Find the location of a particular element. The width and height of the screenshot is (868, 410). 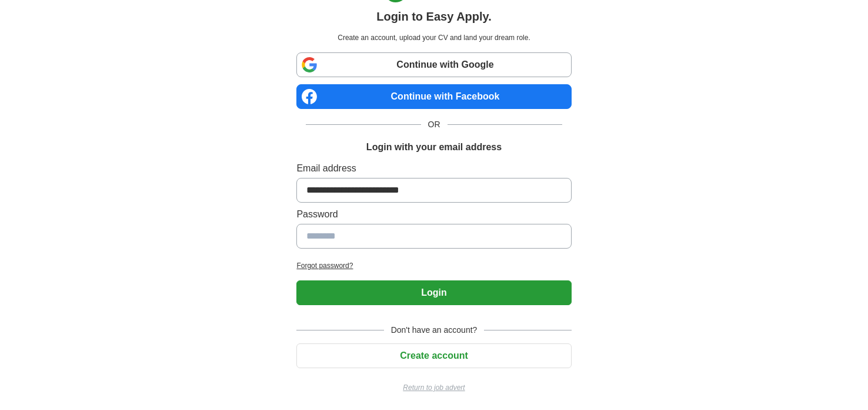

p: Return to job advert is located at coordinates (434, 387).